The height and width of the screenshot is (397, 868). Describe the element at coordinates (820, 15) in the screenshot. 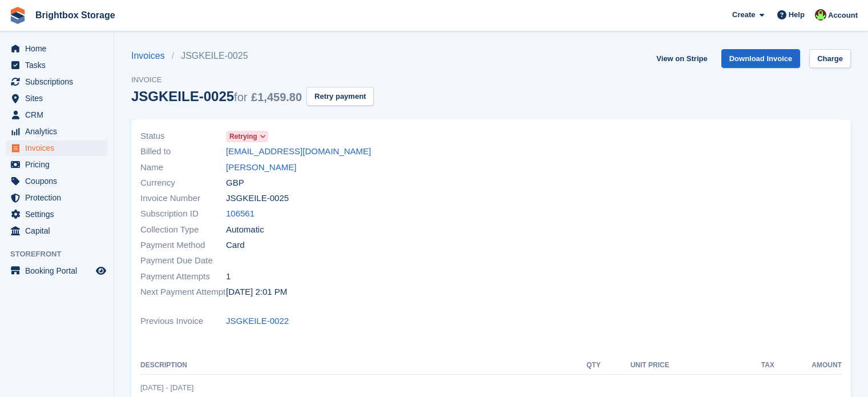

I see `img: Marlena` at that location.